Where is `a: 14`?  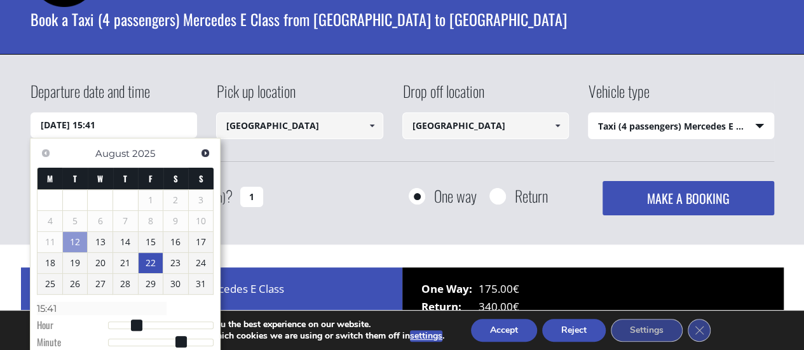
a: 14 is located at coordinates (125, 242).